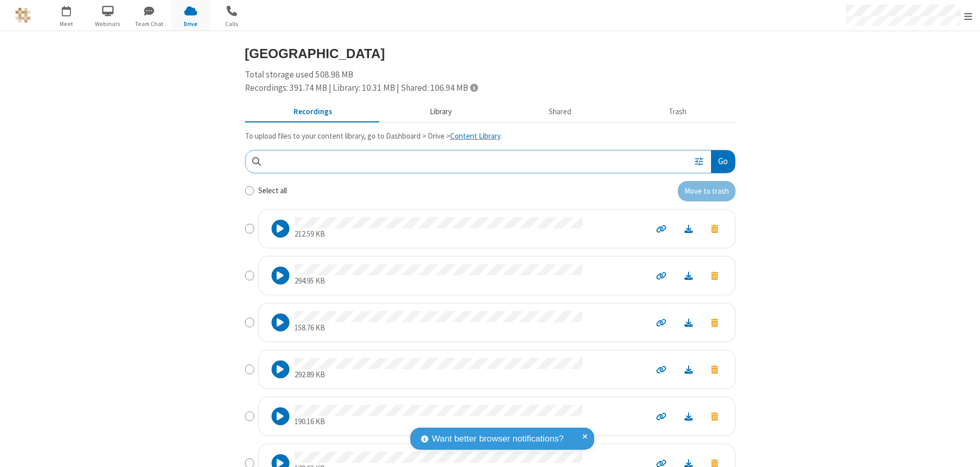 Image resolution: width=980 pixels, height=467 pixels. Describe the element at coordinates (474, 87) in the screenshot. I see `span: Totals displayed include files that have been moved to the trash.` at that location.